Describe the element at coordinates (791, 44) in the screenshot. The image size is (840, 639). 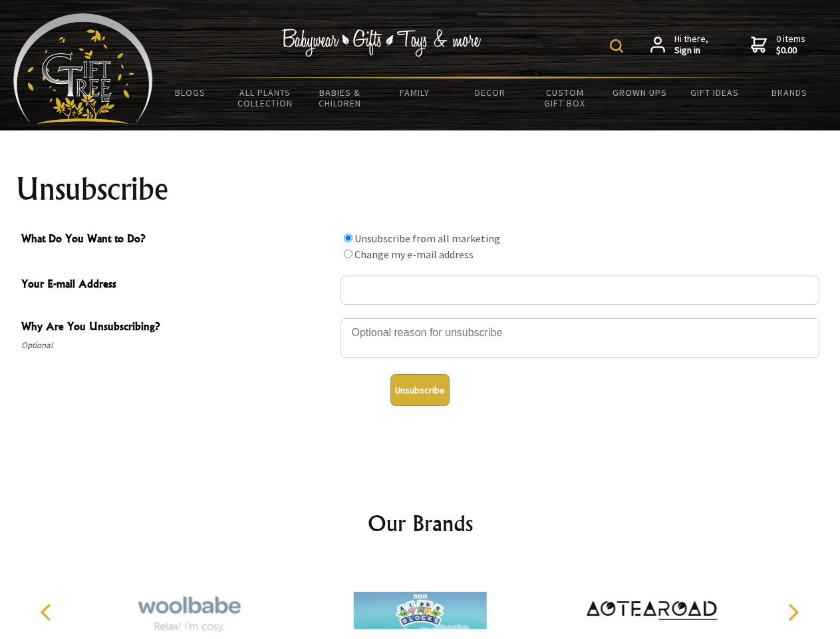
I see `span: 0 items` at that location.